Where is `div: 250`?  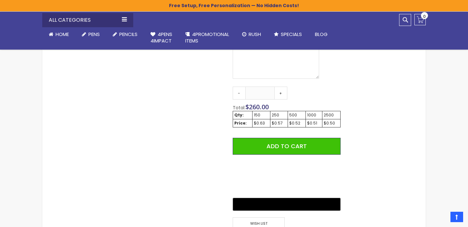 div: 250 is located at coordinates (279, 115).